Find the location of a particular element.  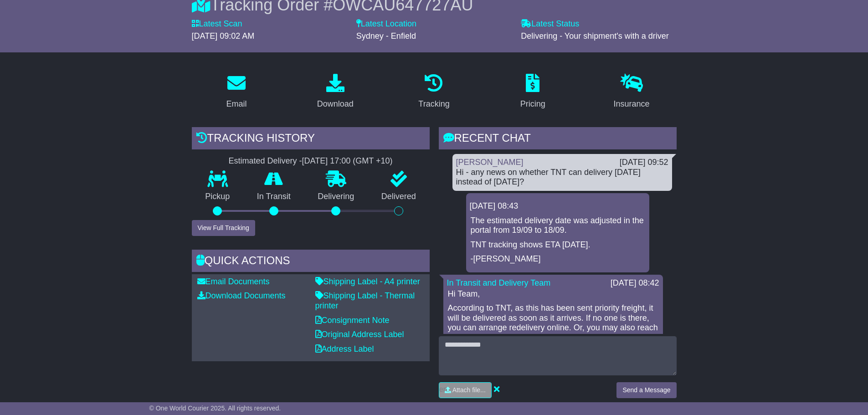

span: © One World Courier 2025. All rights reserved. is located at coordinates (215, 408).